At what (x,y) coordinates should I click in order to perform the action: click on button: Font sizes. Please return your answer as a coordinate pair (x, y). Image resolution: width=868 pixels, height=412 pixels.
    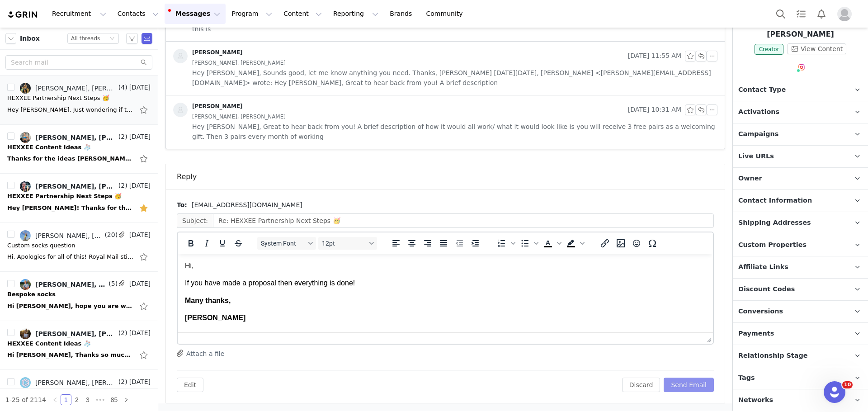
    Looking at the image, I should click on (348, 243).